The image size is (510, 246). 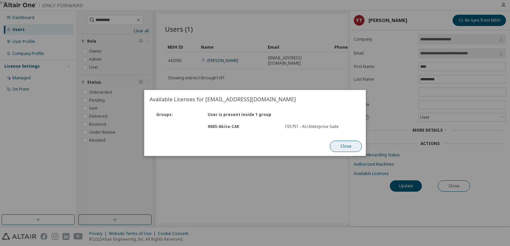 What do you see at coordinates (319, 127) in the screenshot?
I see `div: 155751 - AU Enterprise Suite` at bounding box center [319, 127].